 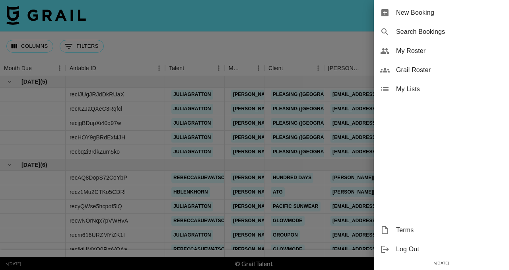 I want to click on div: Terms, so click(x=441, y=230).